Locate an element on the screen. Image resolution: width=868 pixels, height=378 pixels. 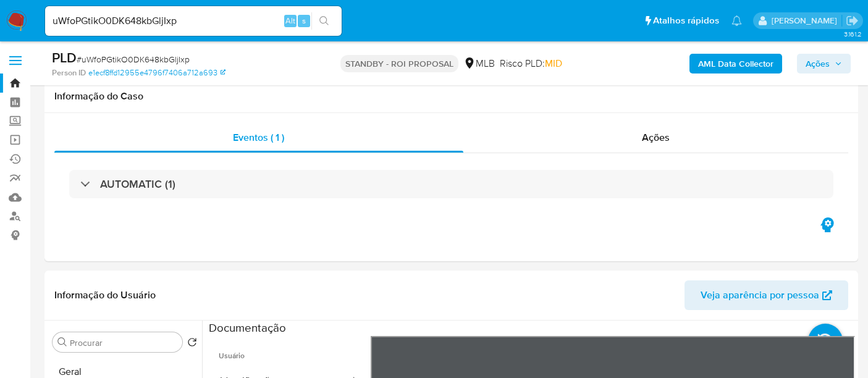
b: Person ID is located at coordinates (68, 73).